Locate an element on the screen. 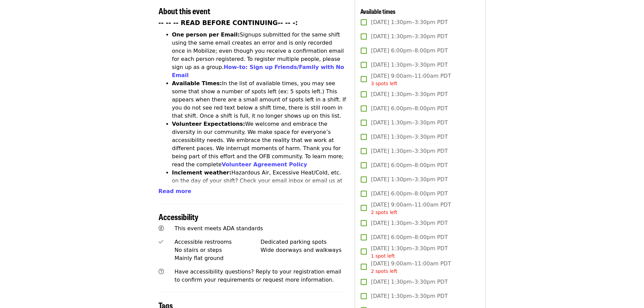  li: Hazardous Air, Excessive Heat/Cold, etc. on the day of your shift? Check your email inbox or emai... is located at coordinates (259, 189).